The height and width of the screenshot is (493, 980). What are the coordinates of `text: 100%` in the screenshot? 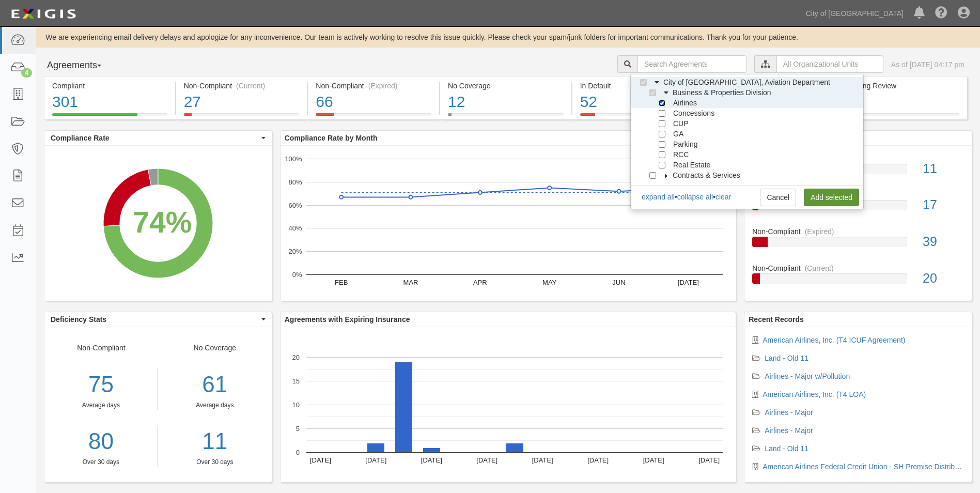 It's located at (293, 159).